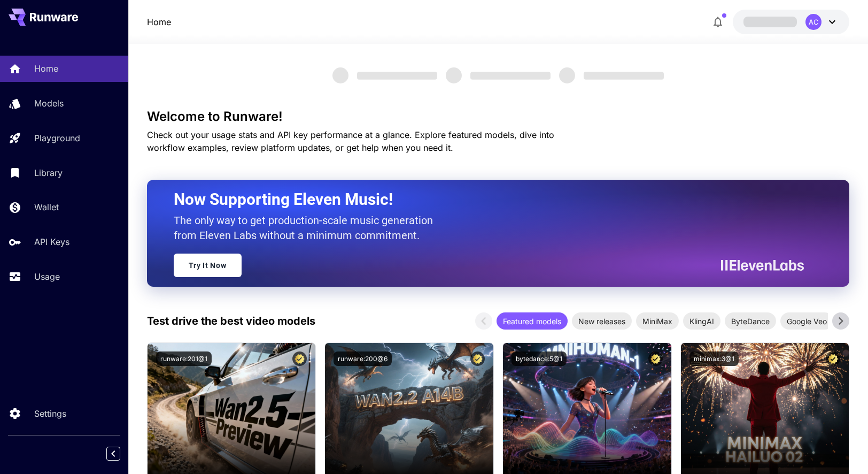  I want to click on button: Collapse sidebar, so click(113, 454).